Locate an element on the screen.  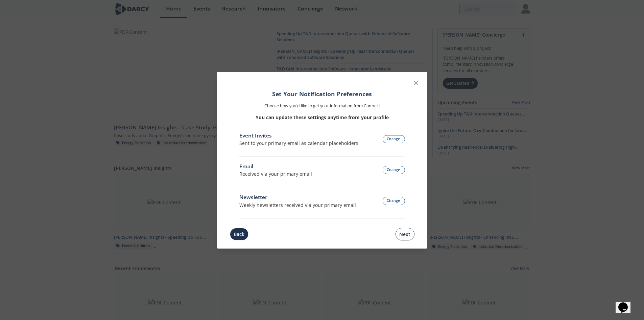
button: Back is located at coordinates (239, 234).